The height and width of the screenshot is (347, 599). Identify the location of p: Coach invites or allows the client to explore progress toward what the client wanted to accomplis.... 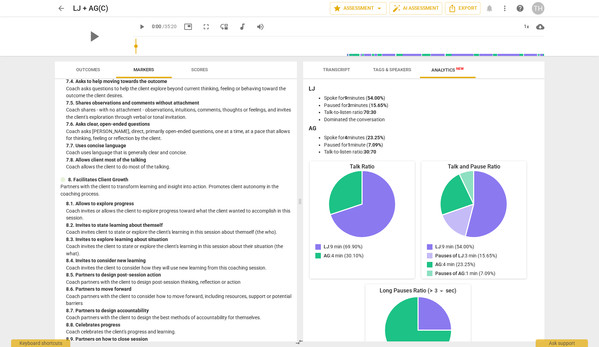
(179, 214).